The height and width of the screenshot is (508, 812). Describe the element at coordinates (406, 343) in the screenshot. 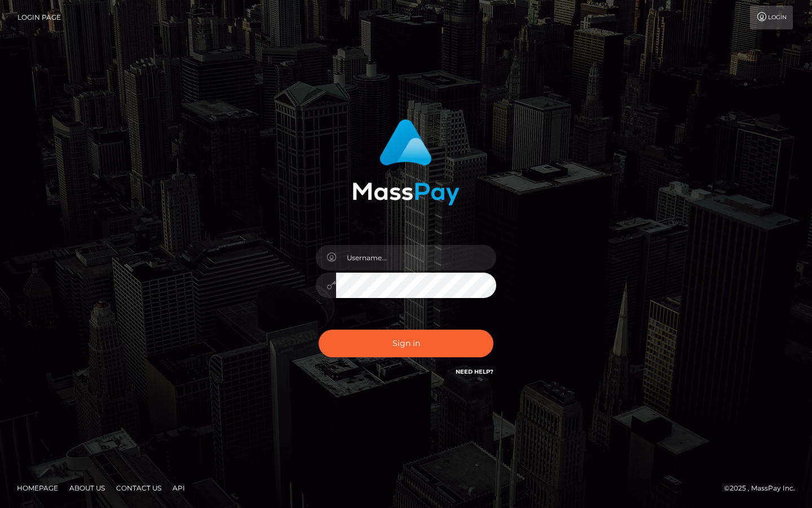

I see `button: Sign in` at that location.